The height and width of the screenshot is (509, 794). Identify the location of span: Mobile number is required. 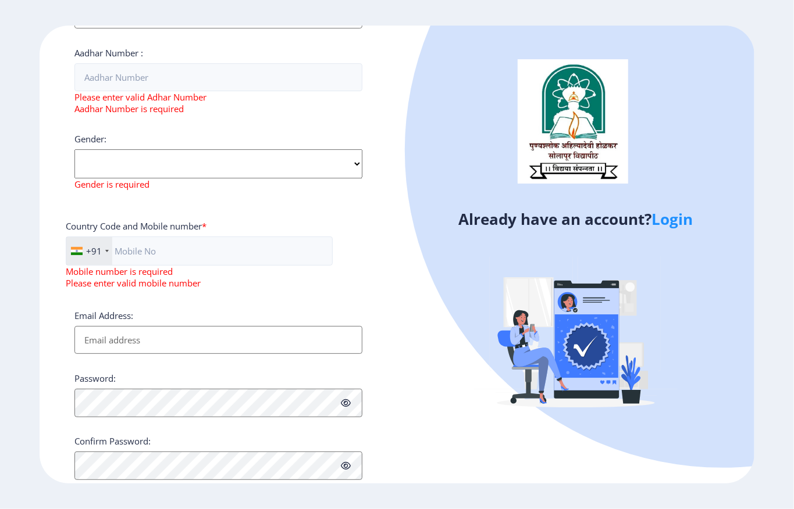
(119, 272).